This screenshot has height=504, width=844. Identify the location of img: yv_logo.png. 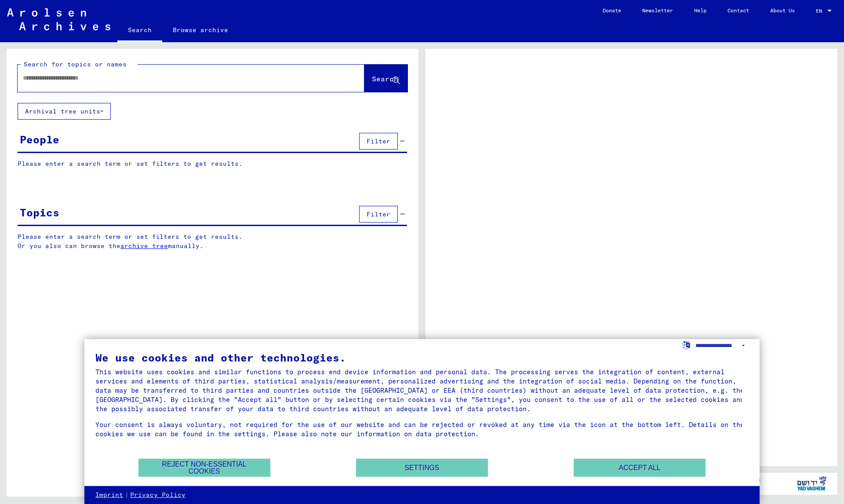
(812, 483).